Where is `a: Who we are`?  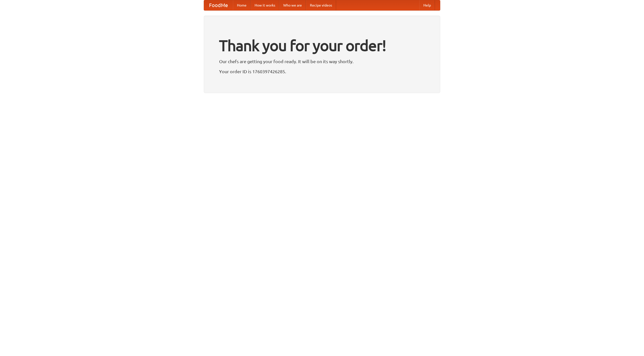 a: Who we are is located at coordinates (292, 5).